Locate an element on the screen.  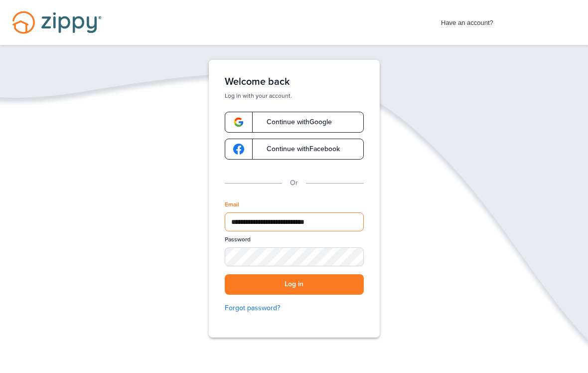
span: Continue with Facebook is located at coordinates (298, 149).